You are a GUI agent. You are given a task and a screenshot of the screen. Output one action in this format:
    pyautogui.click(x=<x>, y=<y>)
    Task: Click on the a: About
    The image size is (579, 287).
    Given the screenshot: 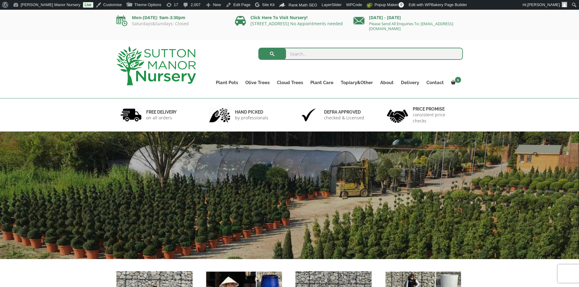 What is the action you would take?
    pyautogui.click(x=387, y=83)
    